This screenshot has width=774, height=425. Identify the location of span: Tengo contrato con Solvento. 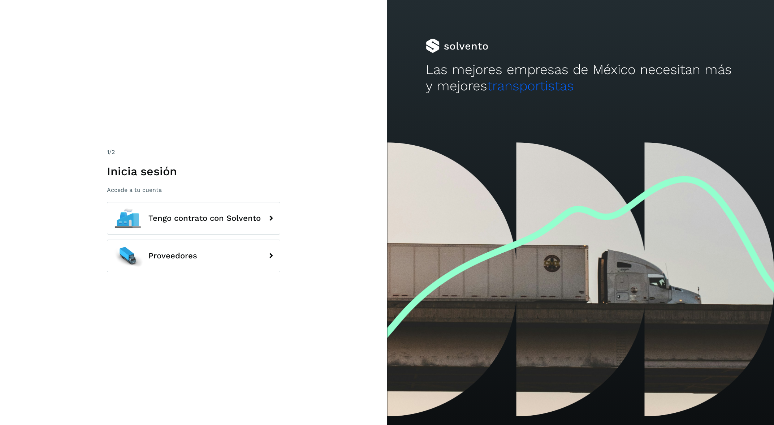
(204, 218).